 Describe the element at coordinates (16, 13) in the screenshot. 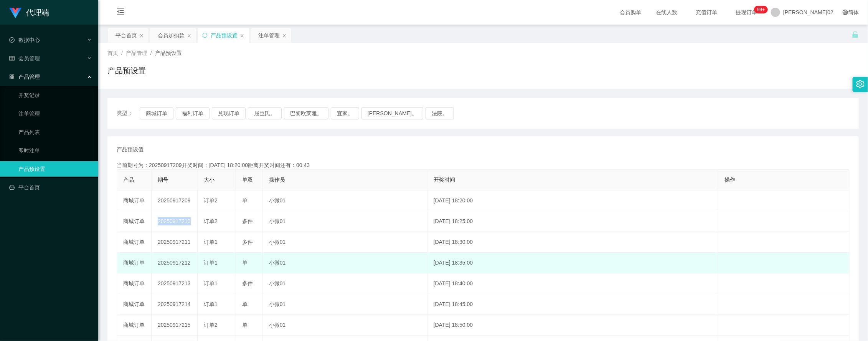

I see `img: logo.9652507e.png` at that location.